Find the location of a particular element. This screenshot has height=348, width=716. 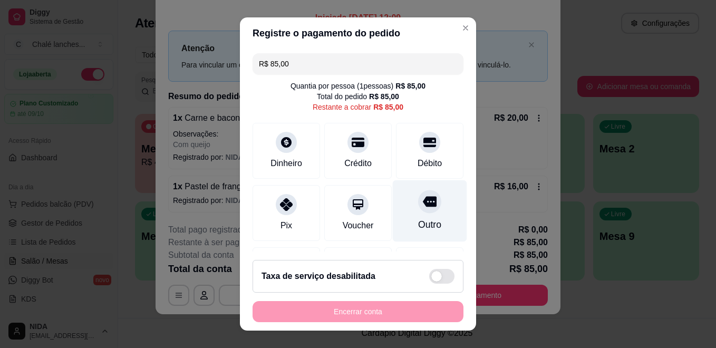

div: Voucher is located at coordinates (358, 226).